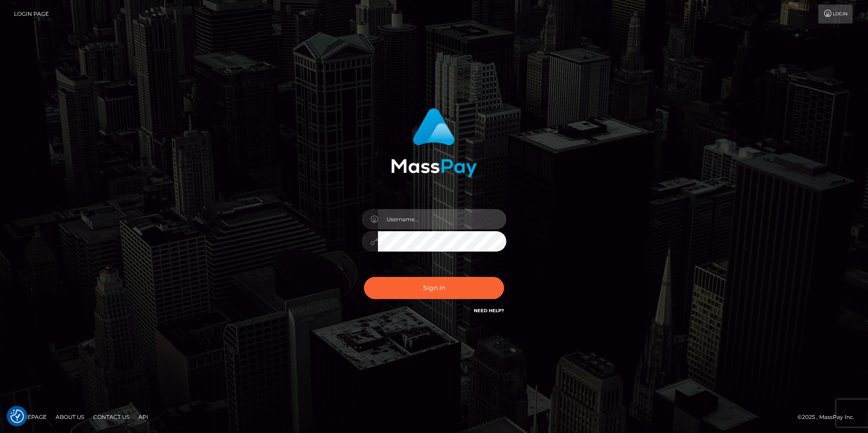 This screenshot has width=868, height=433. Describe the element at coordinates (143, 417) in the screenshot. I see `a: API` at that location.